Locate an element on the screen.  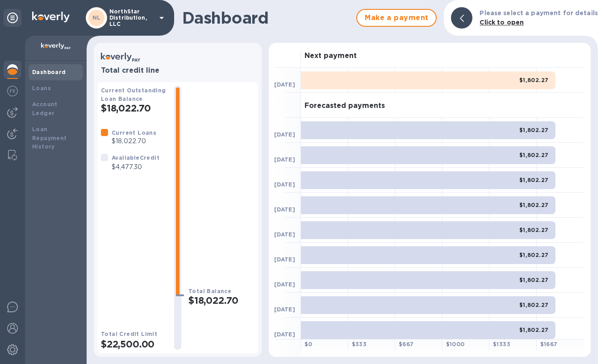
div: Unpin categories is located at coordinates (12, 18).